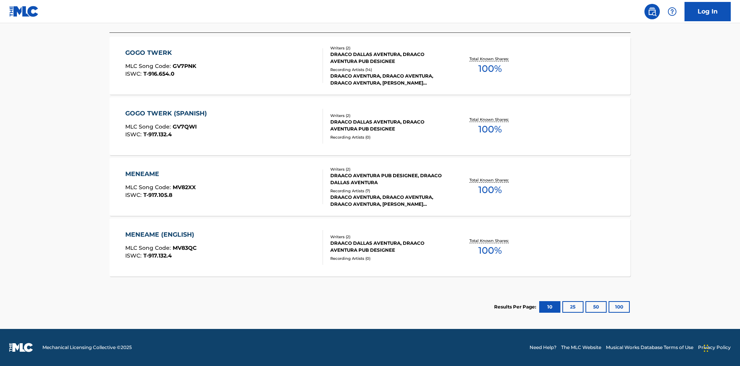 The image size is (740, 366). I want to click on div: DRAACO AVENTURA PUB DESIGNEE, DRAACO DALLAS AVENTURA, so click(389, 179).